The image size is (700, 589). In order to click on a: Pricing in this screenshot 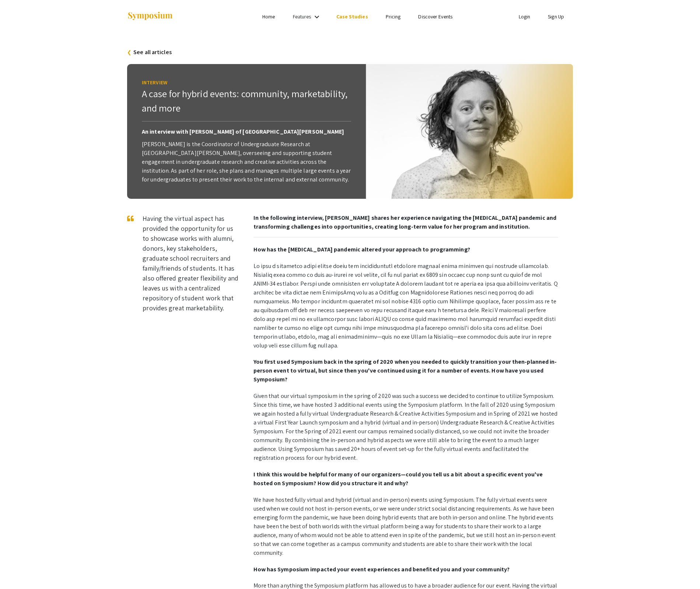, I will do `click(393, 16)`.